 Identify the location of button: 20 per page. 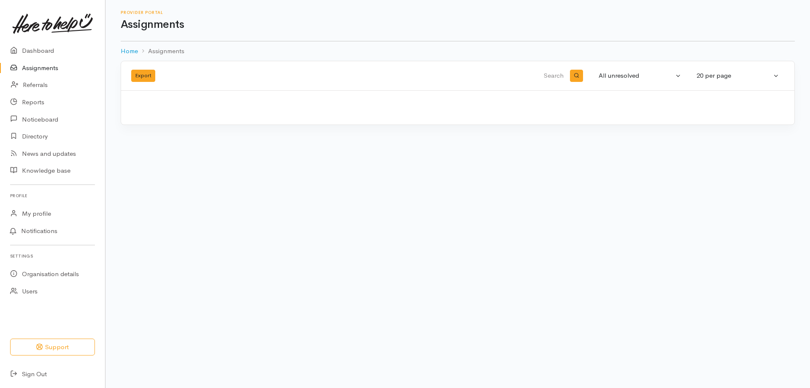
(738, 76).